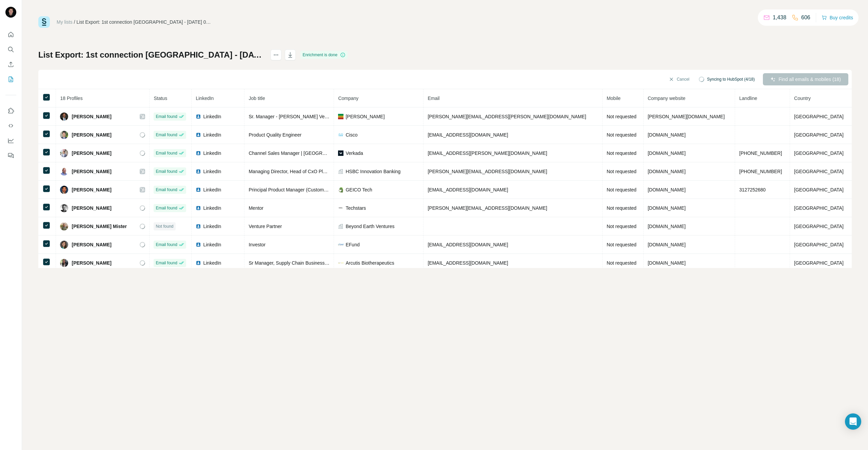 The height and width of the screenshot is (450, 868). What do you see at coordinates (276, 55) in the screenshot?
I see `button: actions` at bounding box center [276, 55].